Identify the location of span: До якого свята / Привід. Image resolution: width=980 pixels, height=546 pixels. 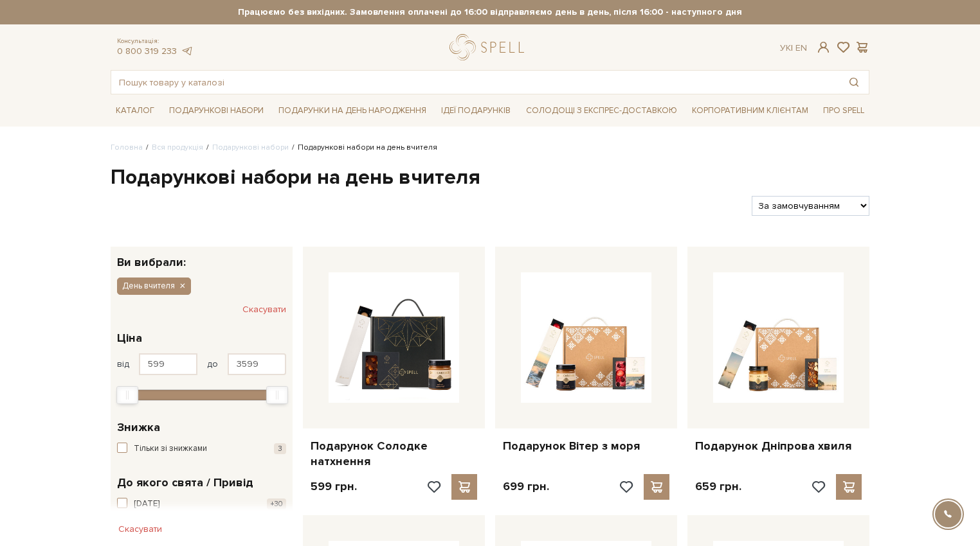
(185, 483).